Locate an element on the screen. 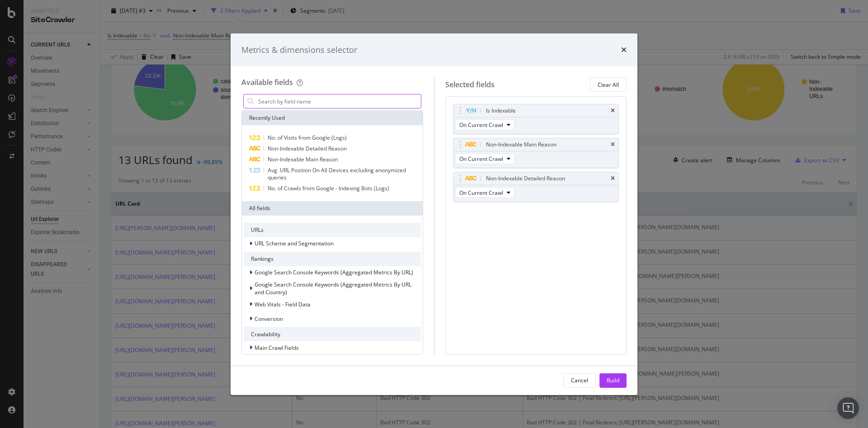  div: Recently Used is located at coordinates (332, 118).